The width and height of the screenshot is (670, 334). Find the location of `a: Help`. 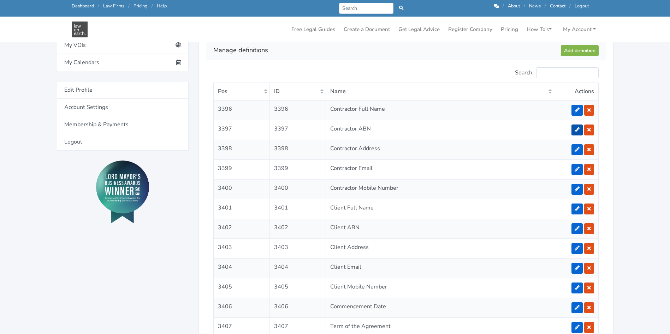

a: Help is located at coordinates (162, 6).